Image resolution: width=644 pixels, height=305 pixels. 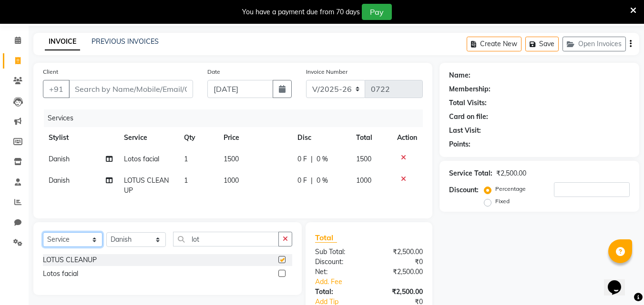 I want to click on div: Points:, so click(x=460, y=144).